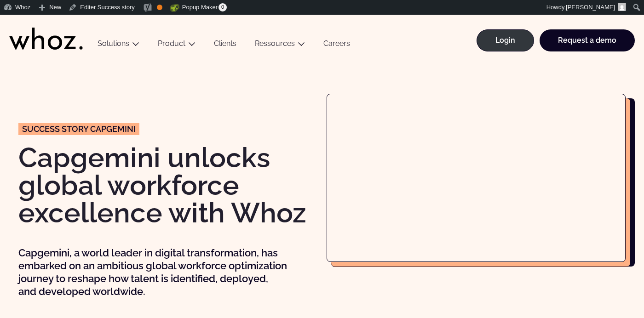 Image resolution: width=644 pixels, height=318 pixels. What do you see at coordinates (225, 45) in the screenshot?
I see `a: Clients` at bounding box center [225, 45].